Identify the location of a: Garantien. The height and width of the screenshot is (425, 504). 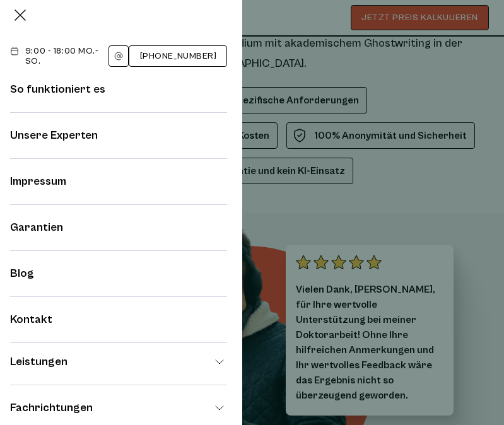
(37, 227).